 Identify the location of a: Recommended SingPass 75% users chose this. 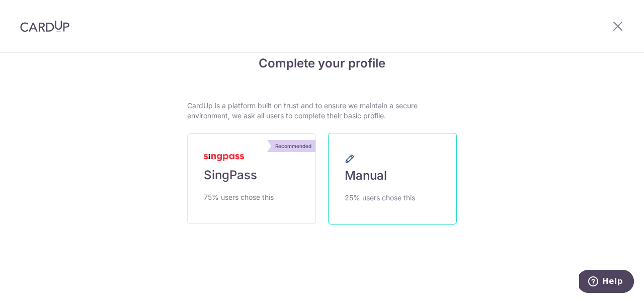
(252, 178).